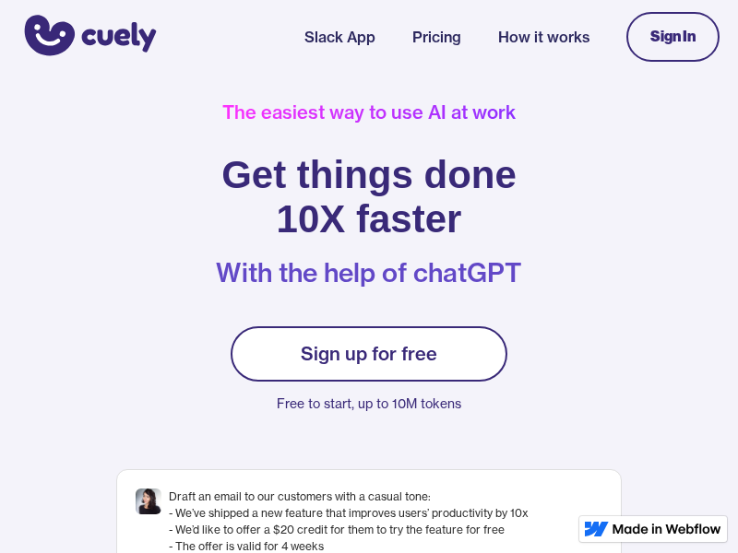  Describe the element at coordinates (88, 37) in the screenshot. I see `a: home` at that location.